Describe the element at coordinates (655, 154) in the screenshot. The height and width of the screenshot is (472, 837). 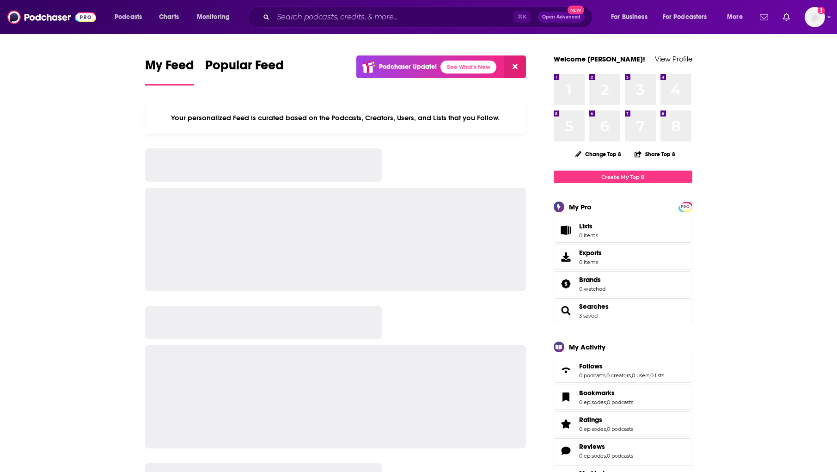
I see `button: Share Top 8` at that location.